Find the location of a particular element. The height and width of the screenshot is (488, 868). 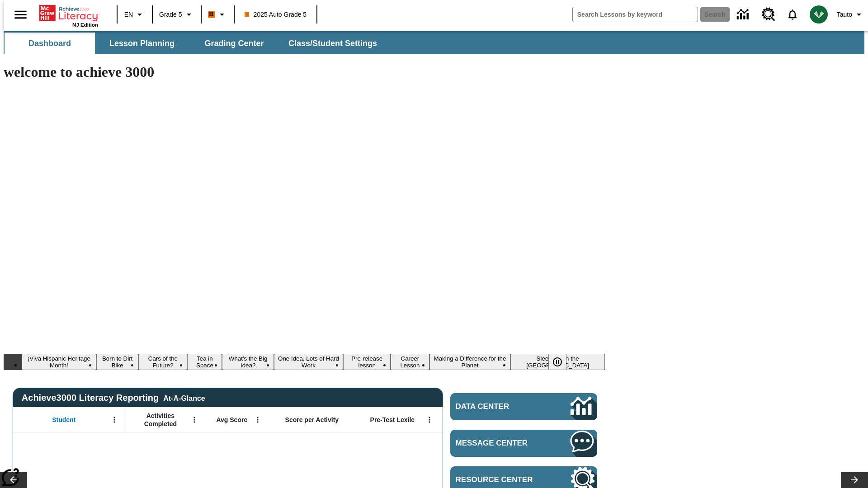

input: search field is located at coordinates (635, 14).